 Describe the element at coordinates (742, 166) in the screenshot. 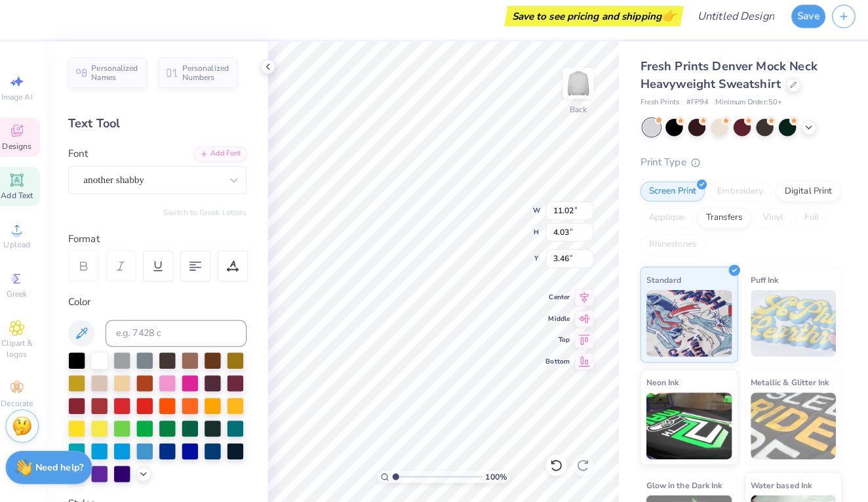

I see `div: Print Type` at that location.